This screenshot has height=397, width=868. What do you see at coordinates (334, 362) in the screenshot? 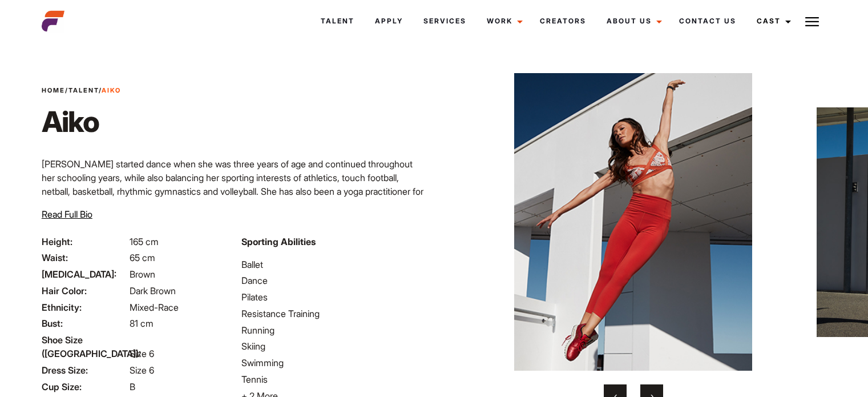
I see `li: Swimming` at bounding box center [334, 362].